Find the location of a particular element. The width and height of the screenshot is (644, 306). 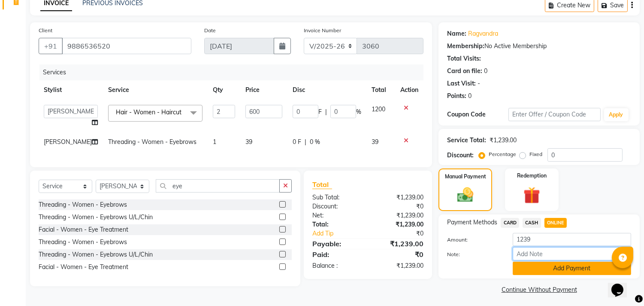

span: 1 is located at coordinates (214, 142).